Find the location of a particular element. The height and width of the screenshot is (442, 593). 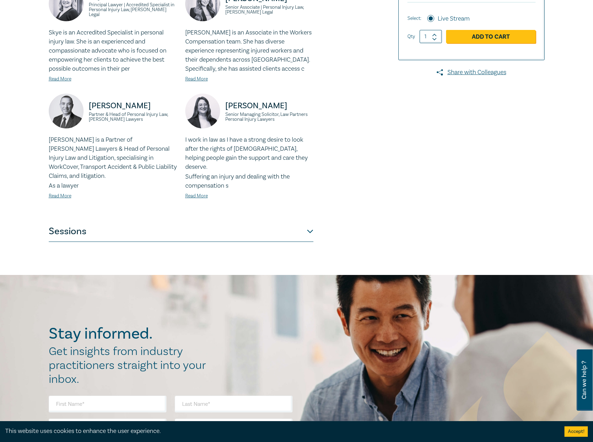

img: https://s3.ap-southeast-2.amazonaws.com/leo-cussen-store-production-content/Contacts/Ashleigh%20K... is located at coordinates (203, 111).